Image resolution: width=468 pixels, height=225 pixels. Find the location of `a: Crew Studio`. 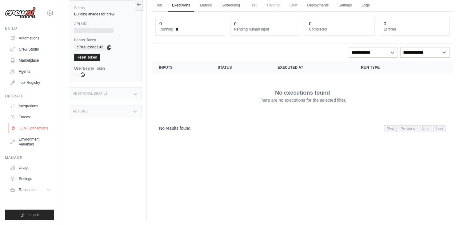

a: Crew Studio is located at coordinates (30, 49).